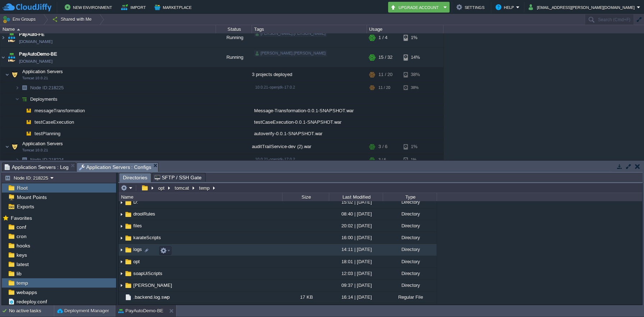 The width and height of the screenshot is (644, 317). What do you see at coordinates (309, 147) in the screenshot?
I see `div: auditTrailService-dev (2).war` at bounding box center [309, 147].